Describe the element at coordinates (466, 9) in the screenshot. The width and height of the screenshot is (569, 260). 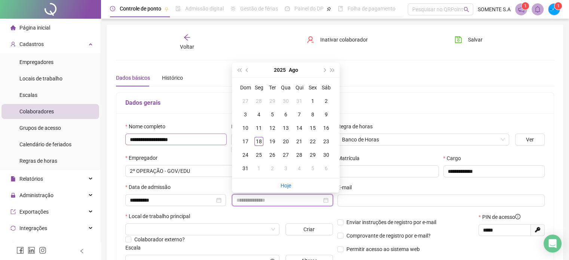
I see `span: search` at that location.